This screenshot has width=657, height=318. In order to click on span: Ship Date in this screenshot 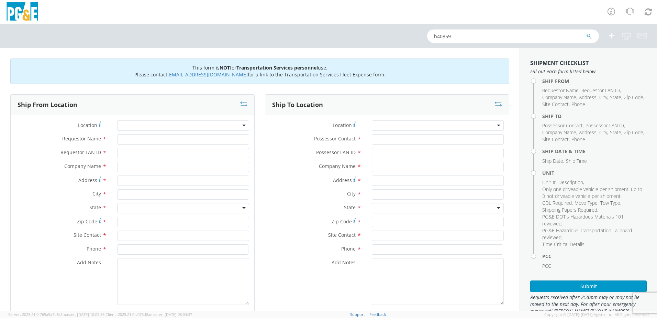, I will do `click(553, 161)`.